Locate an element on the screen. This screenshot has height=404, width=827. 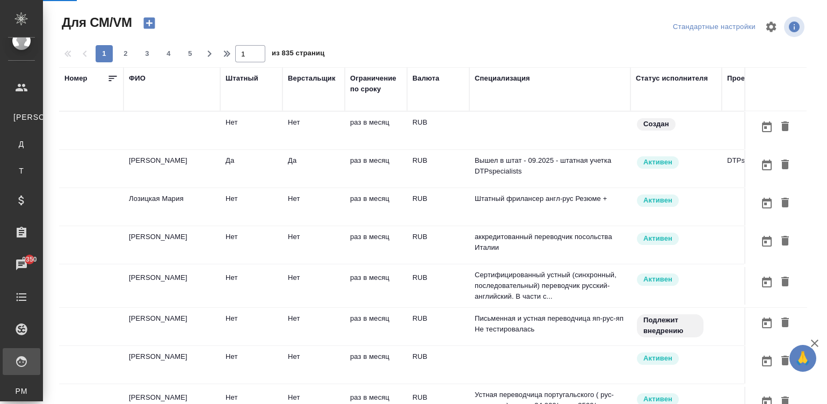
div: Проектный отдел is located at coordinates (758, 78).